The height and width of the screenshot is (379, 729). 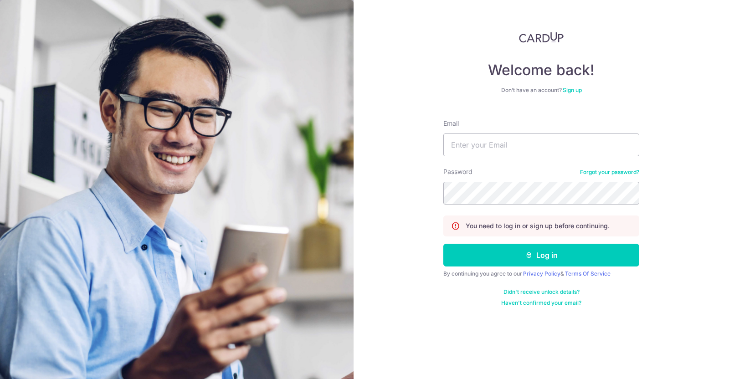 I want to click on div: By continuing you agree to our &, so click(x=541, y=274).